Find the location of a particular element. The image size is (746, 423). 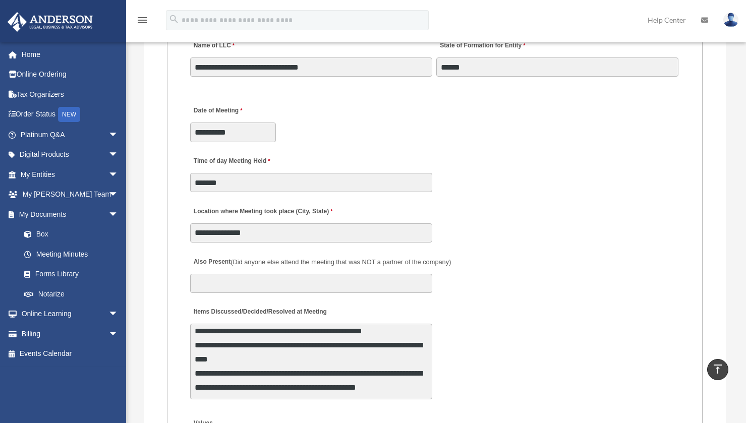

label: State of Formation for Entity is located at coordinates (482, 45).